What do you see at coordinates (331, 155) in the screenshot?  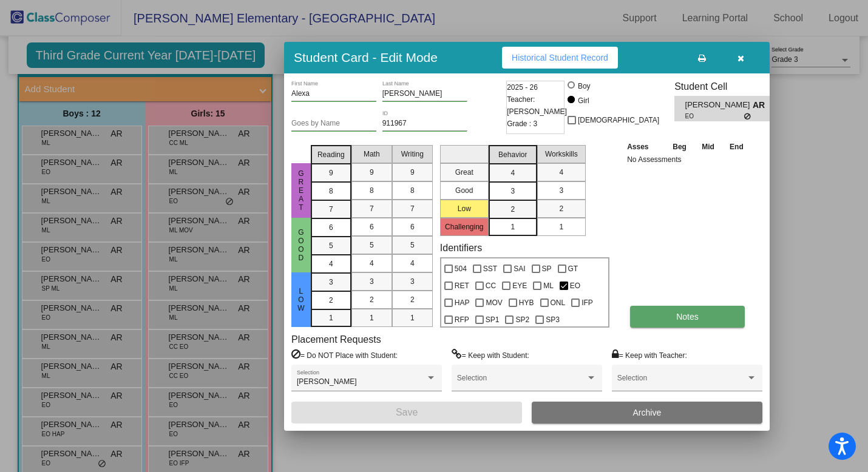 I see `span: Reading` at bounding box center [331, 155].